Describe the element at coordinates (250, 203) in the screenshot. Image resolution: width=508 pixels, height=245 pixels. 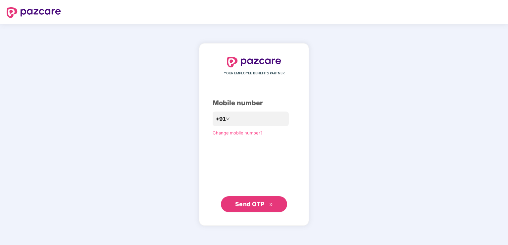
I see `span: Send OTP` at that location.